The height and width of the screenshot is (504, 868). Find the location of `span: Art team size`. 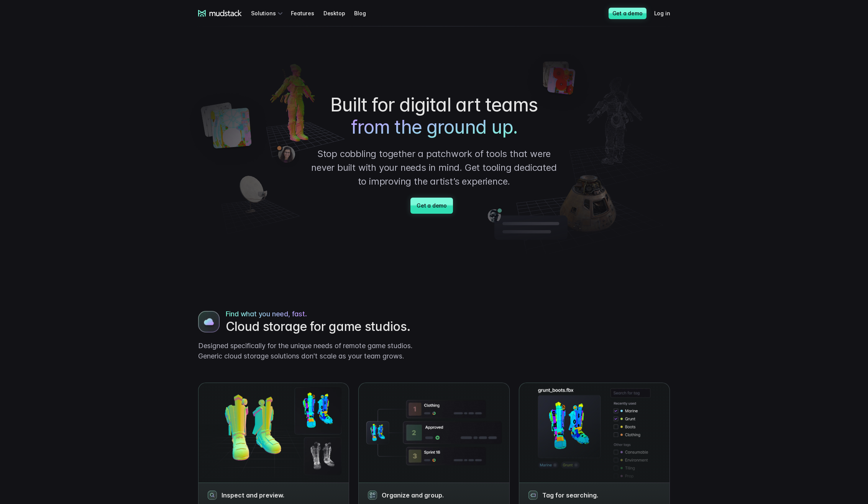

span: Art team size is located at coordinates (146, 66).